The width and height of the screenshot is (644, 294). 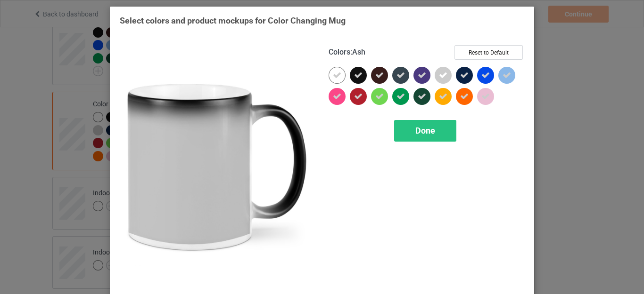 What do you see at coordinates (425, 131) in the screenshot?
I see `span: Done` at bounding box center [425, 131].